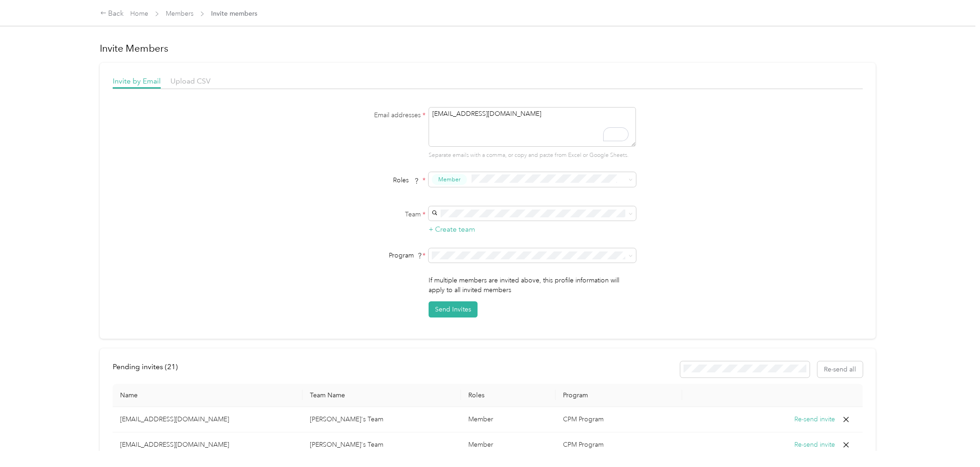 The image size is (980, 467). What do you see at coordinates (452, 229) in the screenshot?
I see `button: + Create team` at bounding box center [452, 229].